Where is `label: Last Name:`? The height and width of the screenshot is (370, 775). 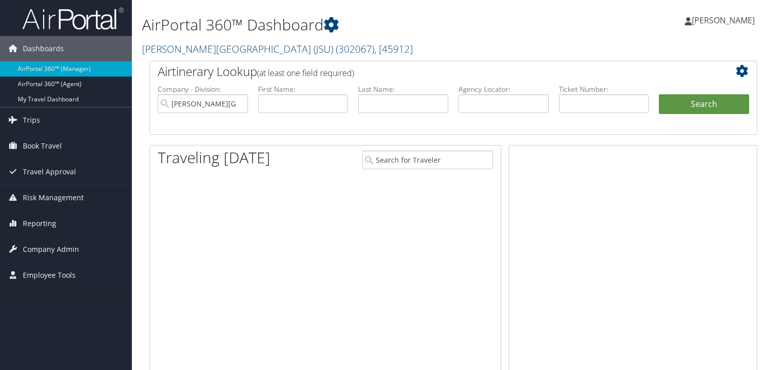
label: Last Name: is located at coordinates (403, 89).